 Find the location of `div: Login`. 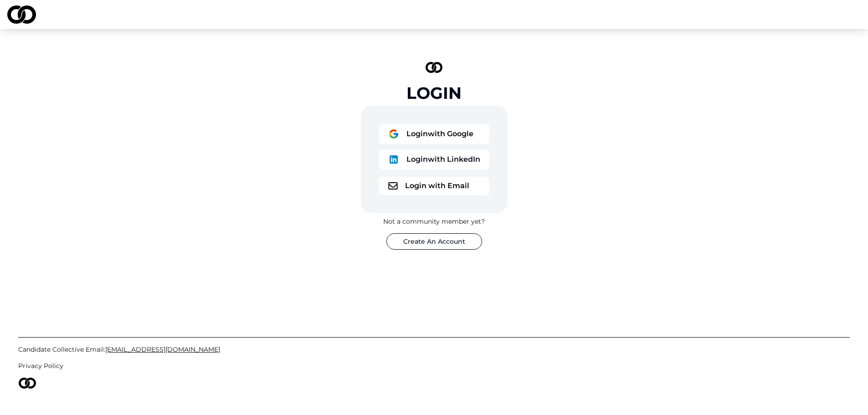

div: Login is located at coordinates (434, 93).